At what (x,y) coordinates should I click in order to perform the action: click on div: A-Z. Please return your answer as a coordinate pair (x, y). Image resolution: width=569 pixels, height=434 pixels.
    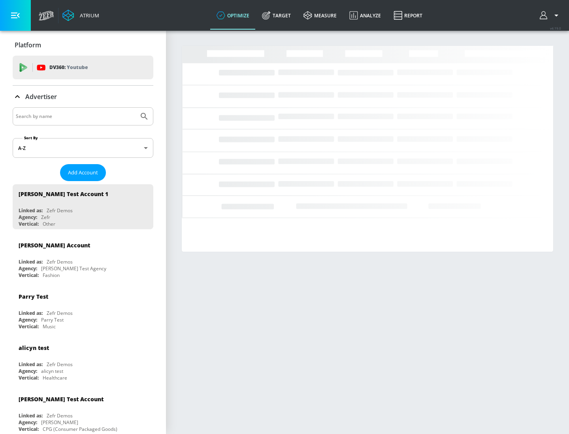
    Looking at the image, I should click on (83, 148).